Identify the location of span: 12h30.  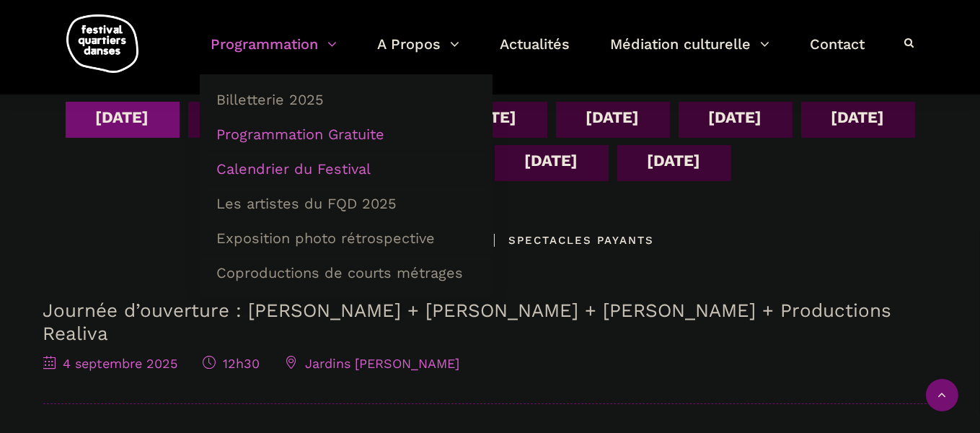
(231, 363).